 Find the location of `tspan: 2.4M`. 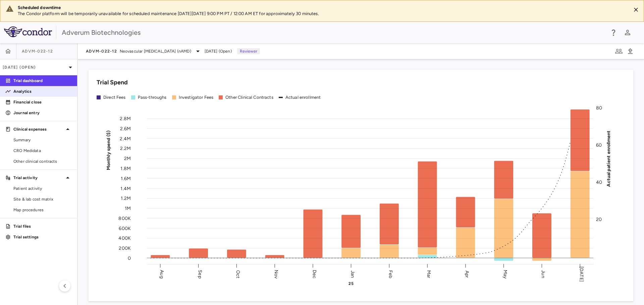

tspan: 2.4M is located at coordinates (125, 138).